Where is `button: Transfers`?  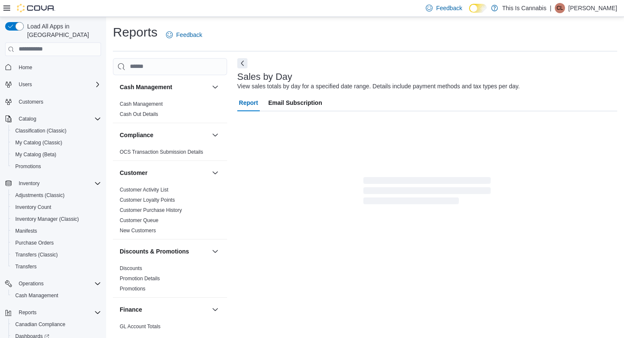 button: Transfers is located at coordinates (56, 266).